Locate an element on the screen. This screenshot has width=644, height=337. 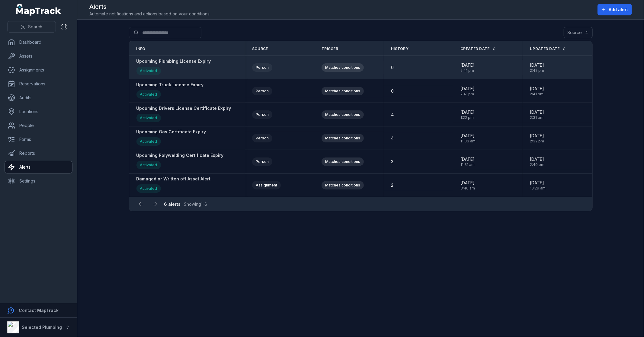
a: Settings is located at coordinates (39, 181).